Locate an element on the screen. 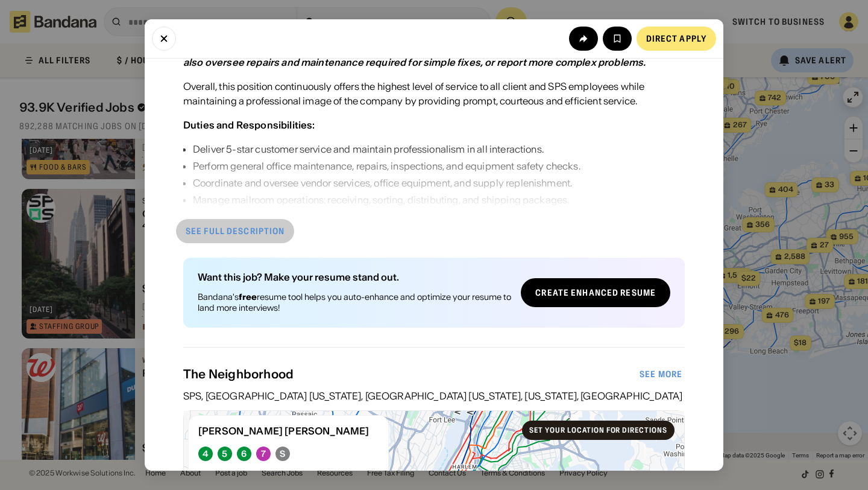 This screenshot has height=490, width=868. div: 6 is located at coordinates (243, 454).